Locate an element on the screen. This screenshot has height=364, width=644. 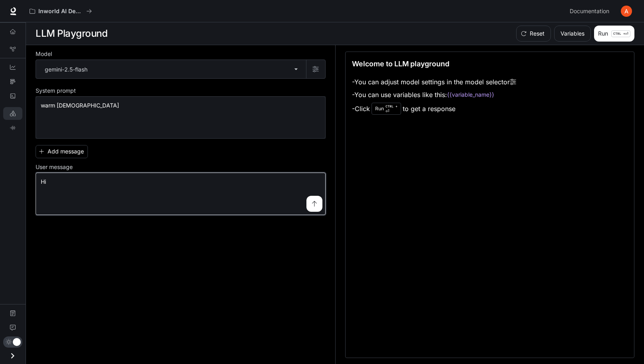
button: User avatar is located at coordinates (626, 11).